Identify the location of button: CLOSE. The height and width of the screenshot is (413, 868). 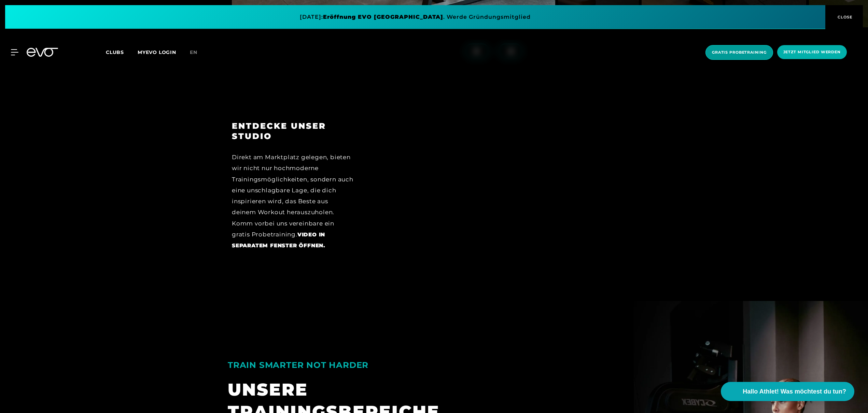
(845, 17).